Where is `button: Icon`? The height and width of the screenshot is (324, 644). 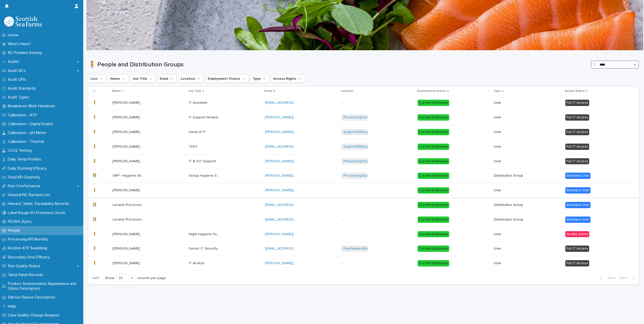 button: Icon is located at coordinates (97, 79).